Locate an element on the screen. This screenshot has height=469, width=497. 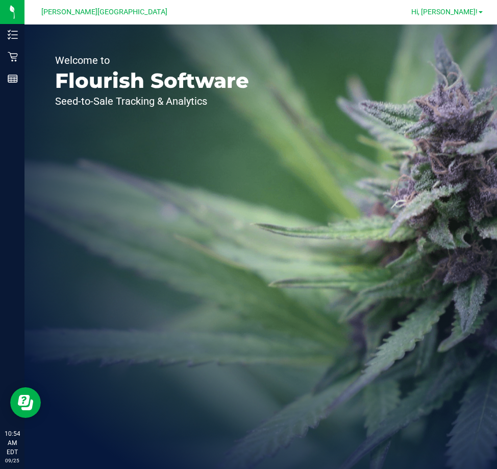
inline-svg: Retail is located at coordinates (13, 57).